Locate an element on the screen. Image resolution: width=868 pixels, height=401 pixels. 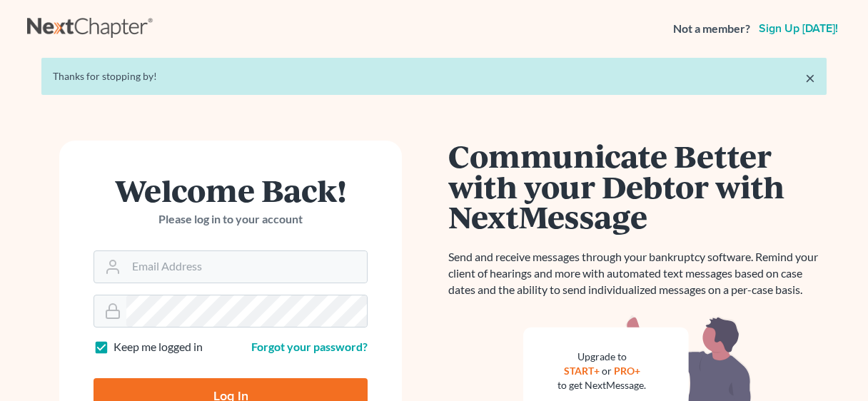
input: Email Address is located at coordinates (246, 267).